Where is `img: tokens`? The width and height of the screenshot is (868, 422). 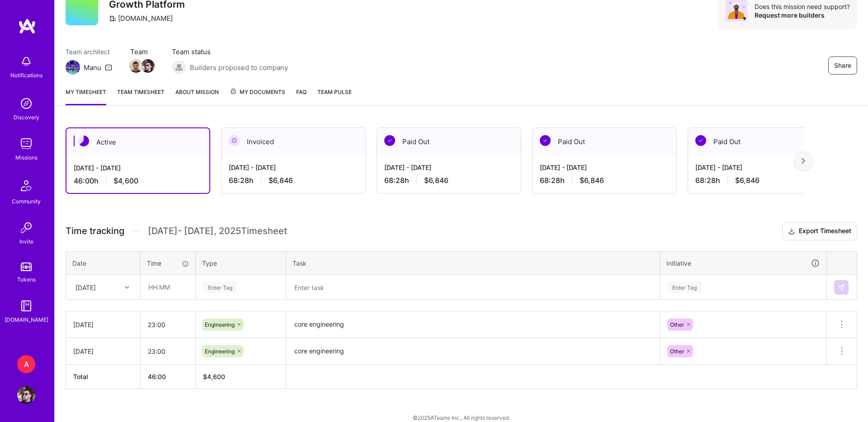 img: tokens is located at coordinates (26, 266).